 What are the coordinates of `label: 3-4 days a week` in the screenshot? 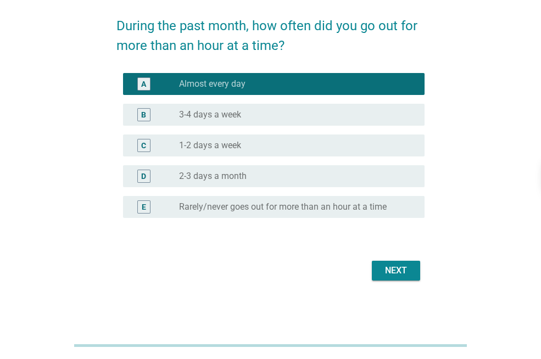 It's located at (210, 115).